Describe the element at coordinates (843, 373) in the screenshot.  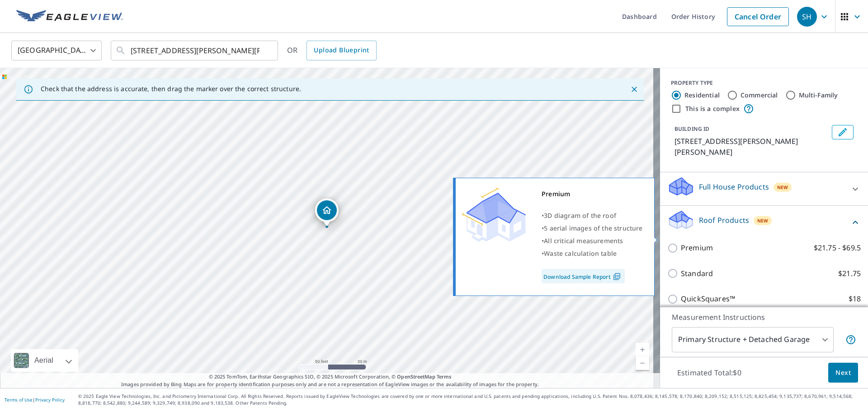
I see `button: Next` at that location.